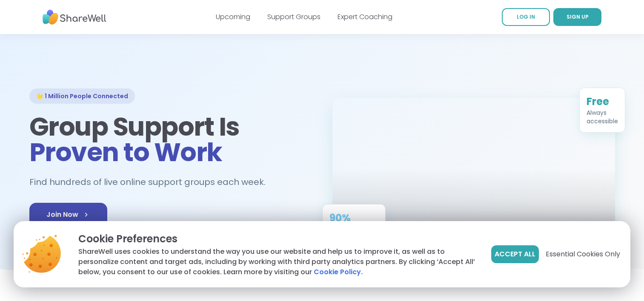 The image size is (644, 301). What do you see at coordinates (602, 102) in the screenshot?
I see `div: Free` at bounding box center [602, 102].